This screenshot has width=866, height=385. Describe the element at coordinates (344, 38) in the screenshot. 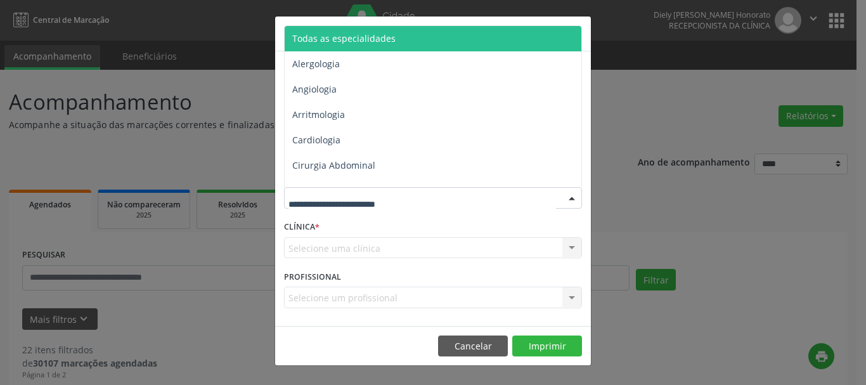

I see `span: Todas as especialidades` at that location.